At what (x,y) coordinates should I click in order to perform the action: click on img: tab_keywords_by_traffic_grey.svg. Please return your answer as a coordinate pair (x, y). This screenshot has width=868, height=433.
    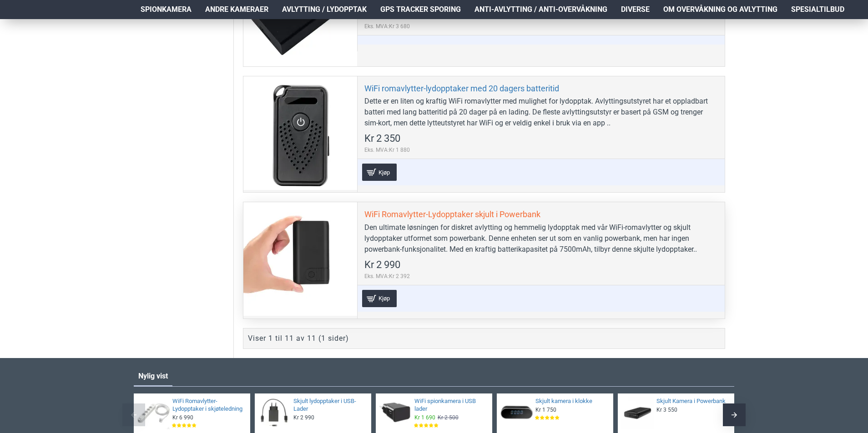
    Looking at the image, I should click on (94, 57).